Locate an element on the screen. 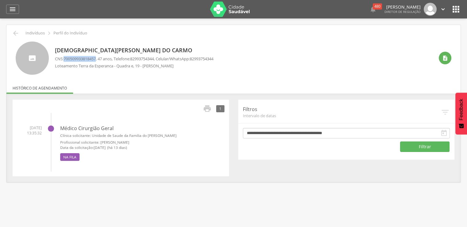 Image resolution: width=467 pixels, height=227 pixels. i: Imprimir is located at coordinates (207, 108).